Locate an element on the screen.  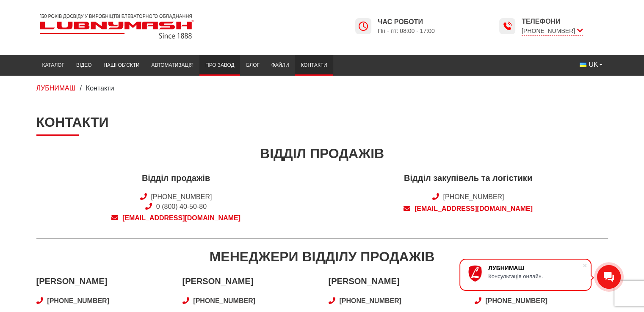
span: Час роботи is located at coordinates (406, 22).